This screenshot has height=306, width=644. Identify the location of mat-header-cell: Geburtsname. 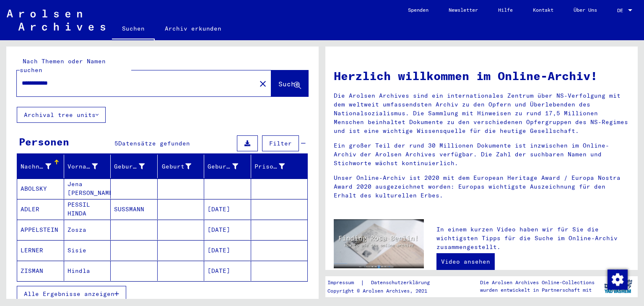
(134, 166).